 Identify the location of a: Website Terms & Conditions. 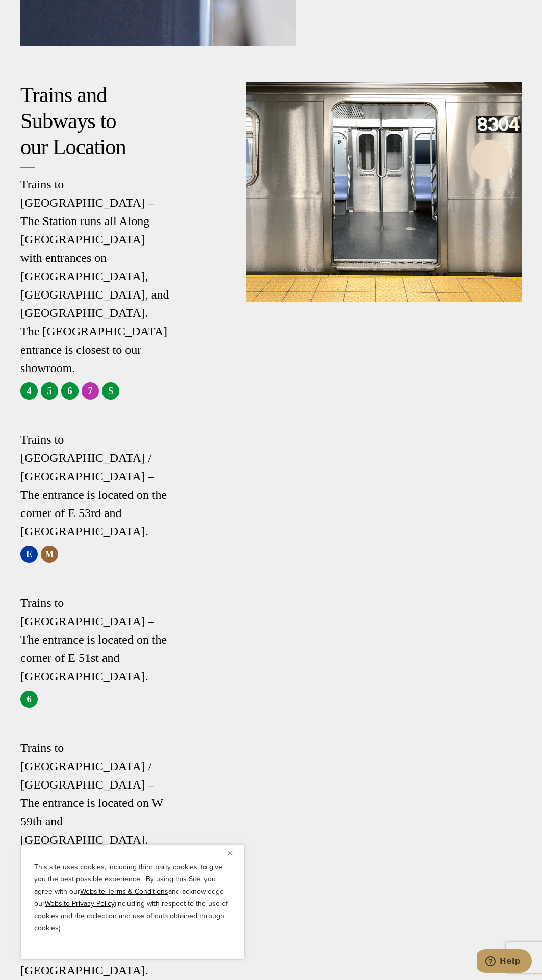
(124, 891).